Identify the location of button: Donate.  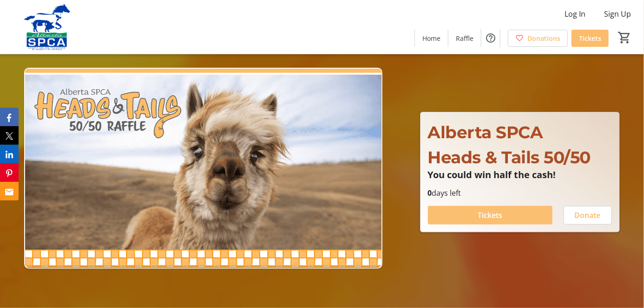
(587, 216).